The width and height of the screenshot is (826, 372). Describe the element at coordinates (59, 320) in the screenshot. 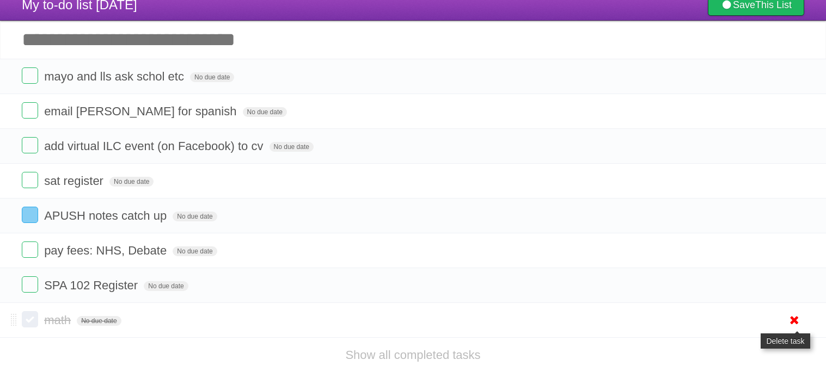

I see `span: math` at that location.